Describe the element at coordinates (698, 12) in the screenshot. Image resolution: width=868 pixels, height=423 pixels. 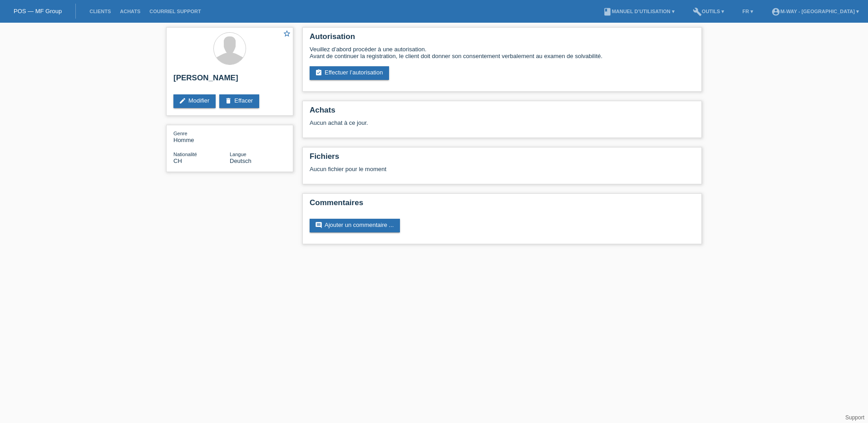
I see `i: build` at that location.